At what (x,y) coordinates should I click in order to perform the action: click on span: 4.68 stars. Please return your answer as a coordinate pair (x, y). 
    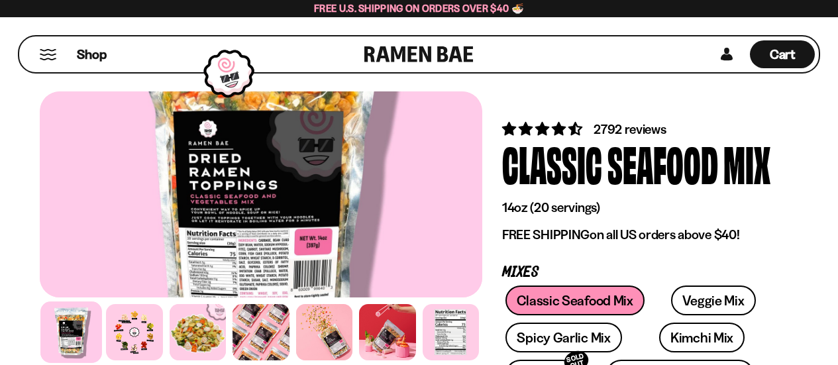
    Looking at the image, I should click on (543, 128).